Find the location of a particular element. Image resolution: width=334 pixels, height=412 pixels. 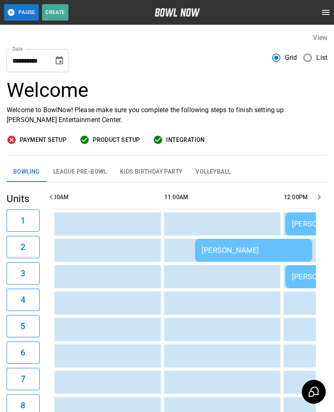

button: 7 is located at coordinates (23, 379).